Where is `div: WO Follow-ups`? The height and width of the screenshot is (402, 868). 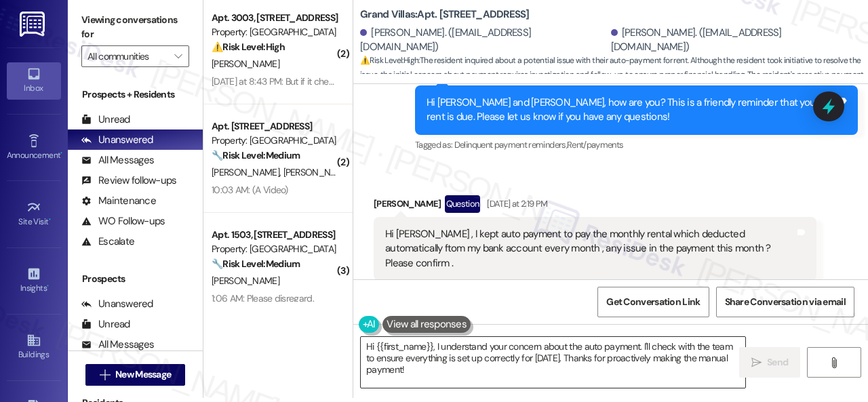
div: WO Follow-ups is located at coordinates (122, 221).